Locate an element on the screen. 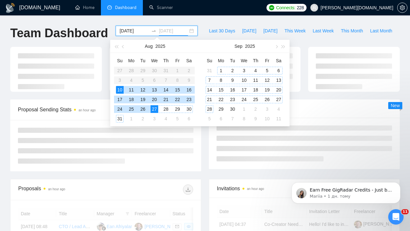  td: 2025-09-22 is located at coordinates (221, 99).